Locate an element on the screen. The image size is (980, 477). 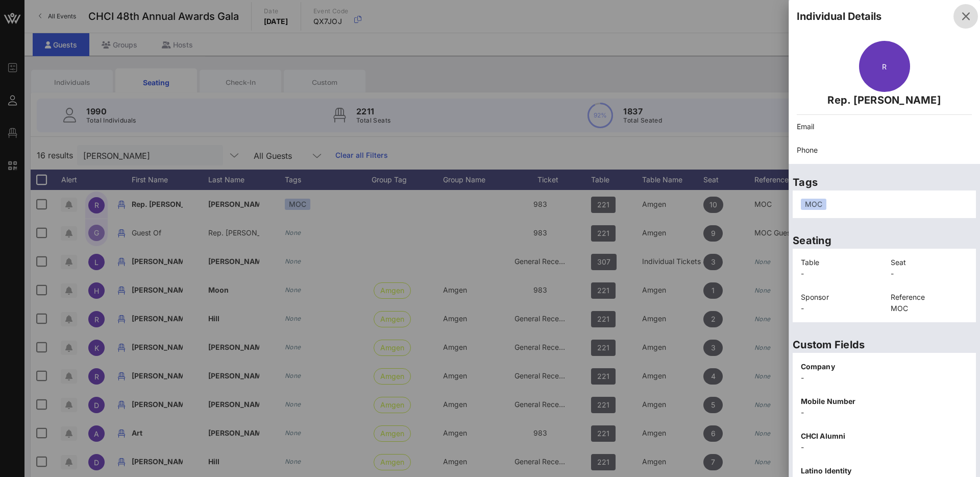
p: Tags is located at coordinates (884, 182).